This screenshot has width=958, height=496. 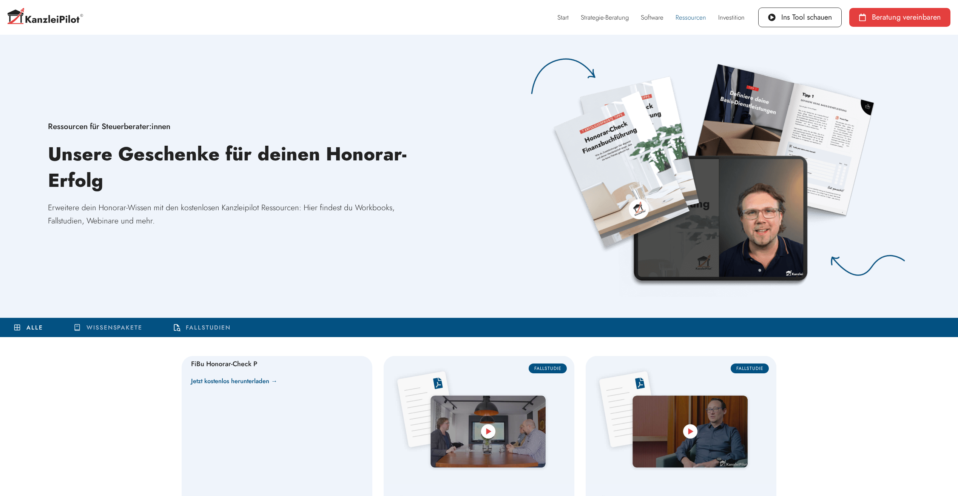 What do you see at coordinates (224, 364) in the screenshot?
I see `a: FiBu Honorar-Check P` at bounding box center [224, 364].